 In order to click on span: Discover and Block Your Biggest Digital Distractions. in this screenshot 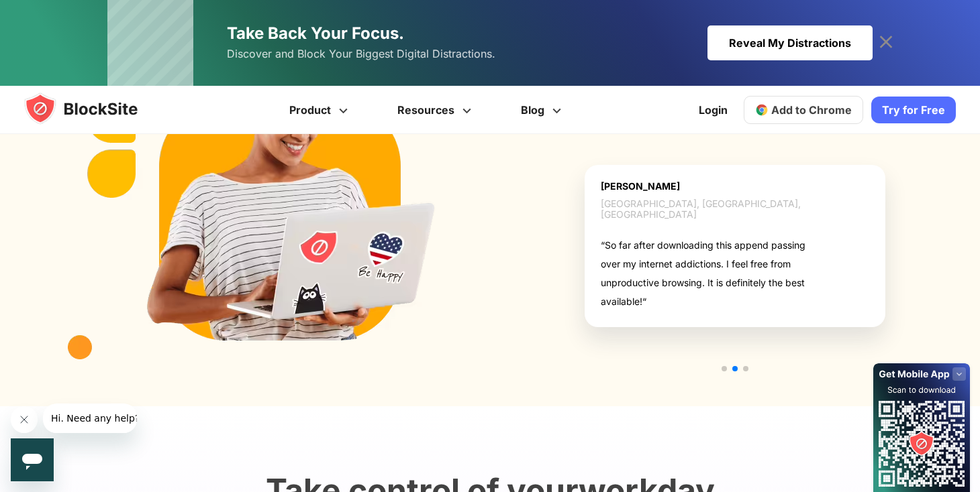, I will do `click(361, 54)`.